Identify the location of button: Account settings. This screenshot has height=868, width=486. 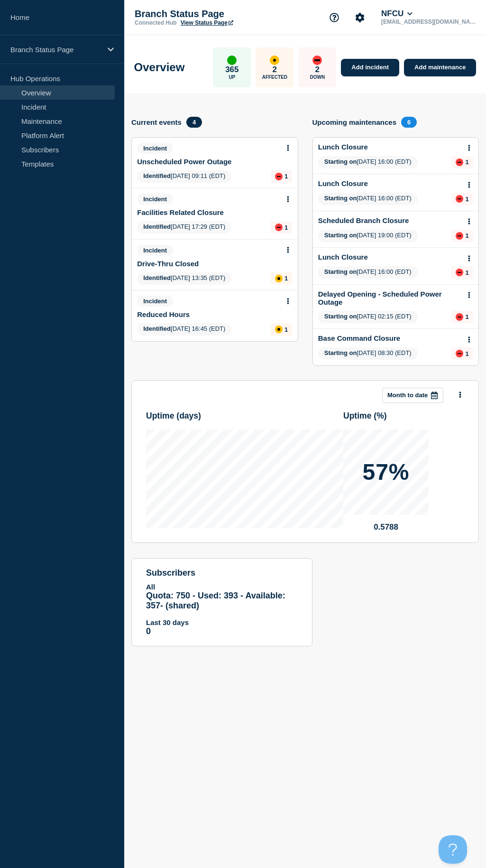
(360, 17).